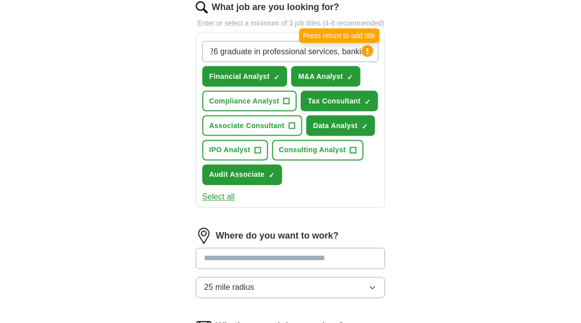 The height and width of the screenshot is (323, 581). Describe the element at coordinates (240, 76) in the screenshot. I see `span: Financial Analyst` at that location.